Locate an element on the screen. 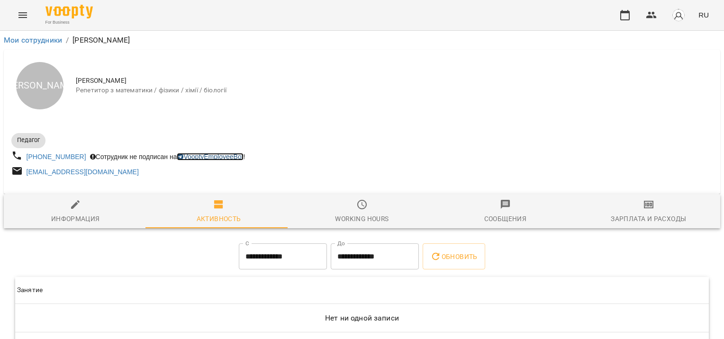  h6: Нет ни одной записи is located at coordinates (362, 318).